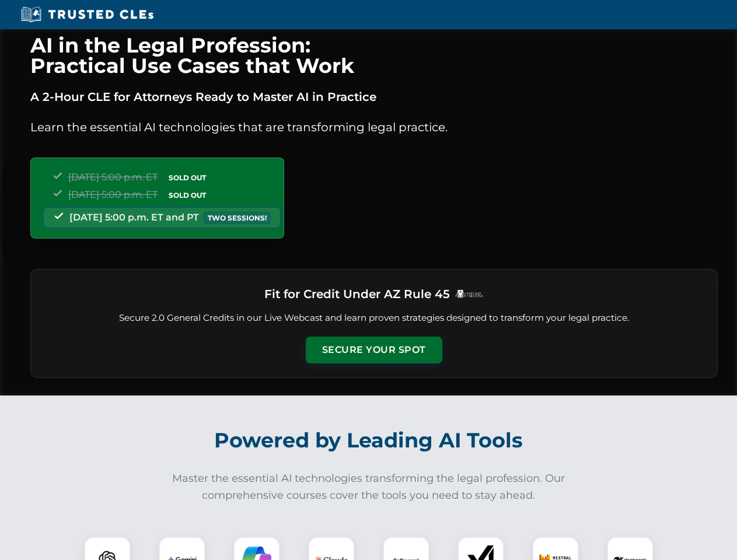 This screenshot has width=737, height=560. I want to click on p: Learn the essential AI technologies that are transforming legal practice., so click(374, 127).